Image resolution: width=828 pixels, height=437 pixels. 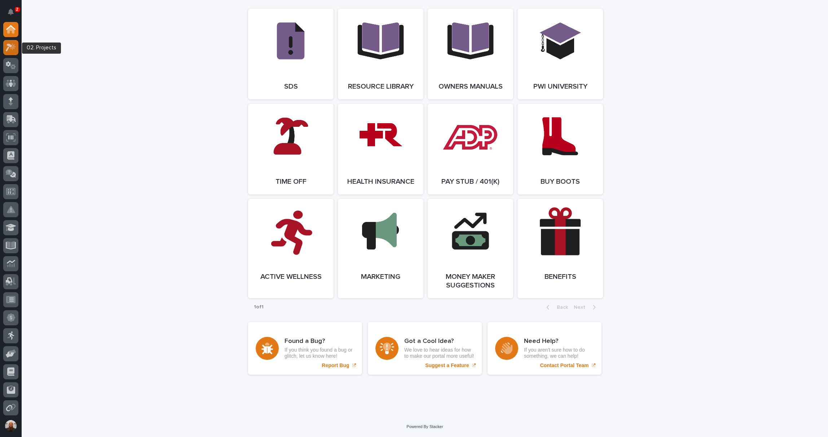 What do you see at coordinates (380, 249) in the screenshot?
I see `a: Marketing` at bounding box center [380, 249].